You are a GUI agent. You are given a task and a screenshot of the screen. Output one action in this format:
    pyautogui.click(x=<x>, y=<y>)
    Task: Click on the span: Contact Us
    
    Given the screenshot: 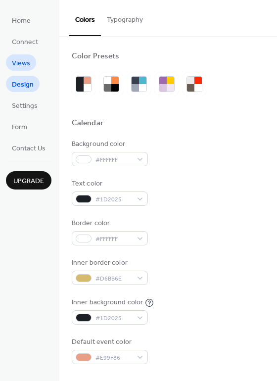 What is the action you would take?
    pyautogui.click(x=29, y=148)
    